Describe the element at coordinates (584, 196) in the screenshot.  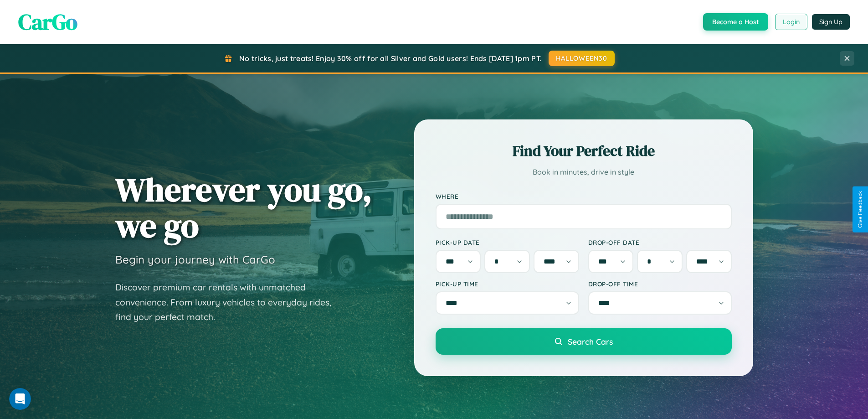
I see `label: Where` at that location.